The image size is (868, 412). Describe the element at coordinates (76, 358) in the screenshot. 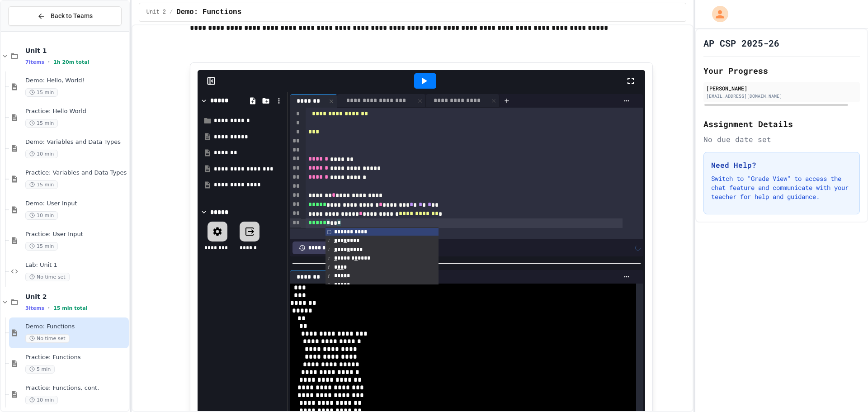

I see `span: Practice: Functions` at that location.